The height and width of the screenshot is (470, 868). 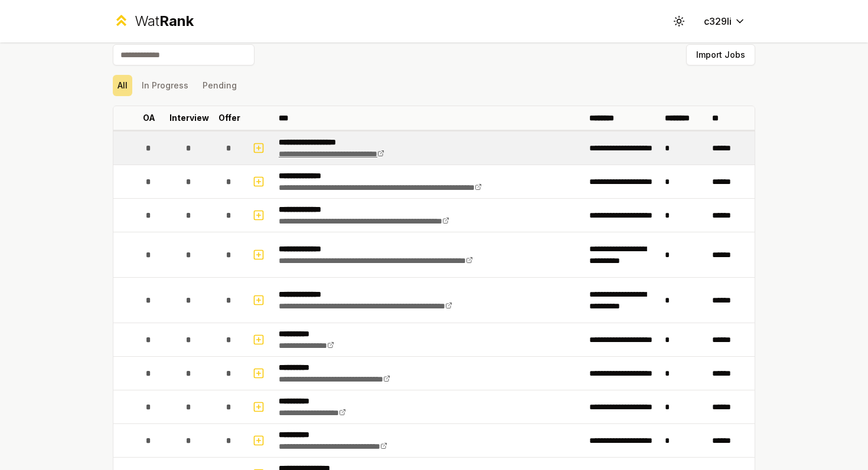 I want to click on span: Rank, so click(x=176, y=21).